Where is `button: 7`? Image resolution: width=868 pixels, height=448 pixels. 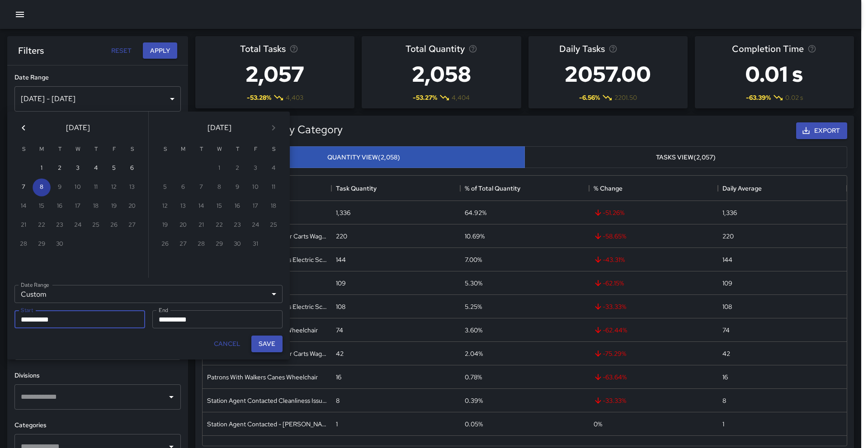
button: 7 is located at coordinates (23, 187).